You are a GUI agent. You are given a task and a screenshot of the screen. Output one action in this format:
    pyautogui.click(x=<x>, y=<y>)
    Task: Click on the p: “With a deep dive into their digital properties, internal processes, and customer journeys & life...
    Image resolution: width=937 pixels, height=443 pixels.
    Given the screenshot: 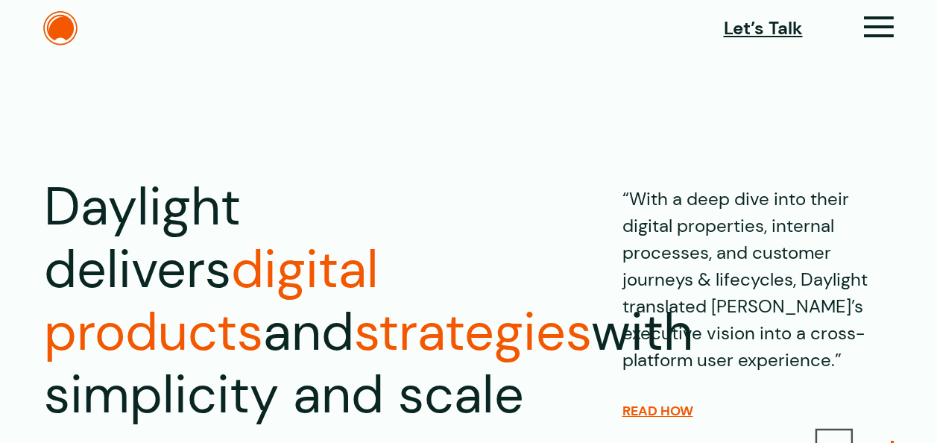 What is the action you would take?
    pyautogui.click(x=758, y=274)
    